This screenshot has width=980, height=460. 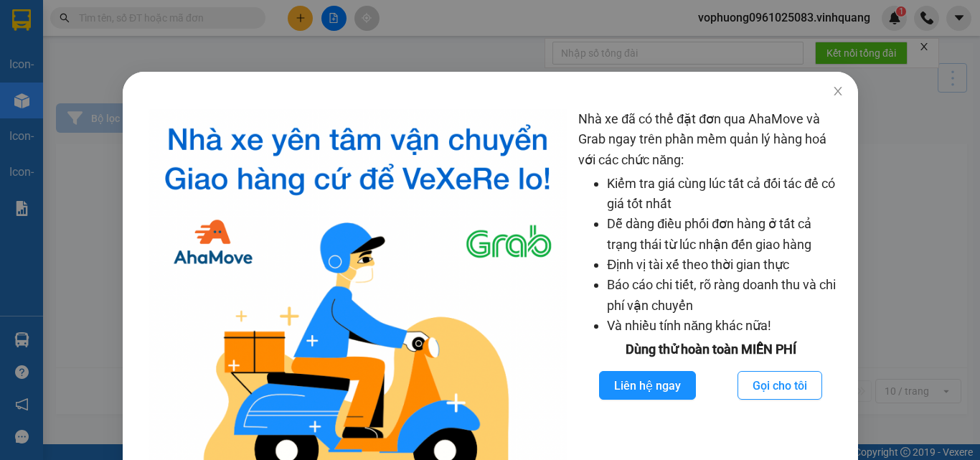 I want to click on li: Dễ dàng điều phối đơn hàng ở tất cả trạng thái từ lúc nhận đến giao hàng, so click(x=725, y=234).